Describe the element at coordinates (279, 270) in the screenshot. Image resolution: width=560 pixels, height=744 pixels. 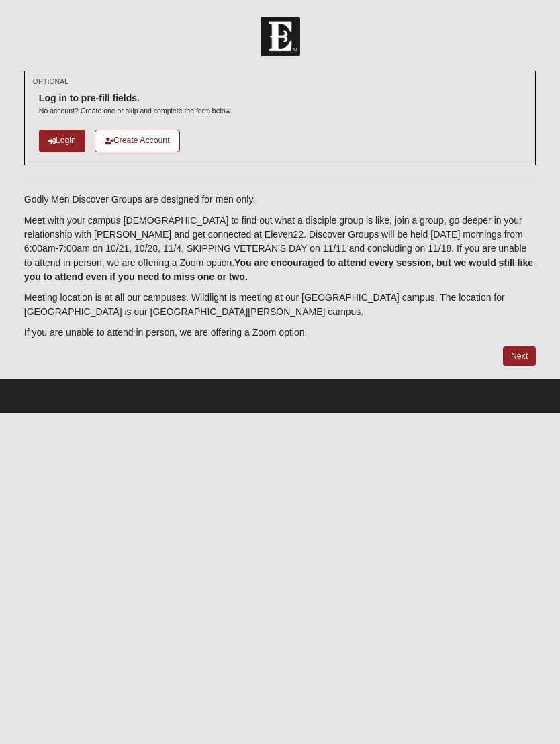
I see `b: You are encouraged to attend every session, but we would still like you to attend even if you nee...` at that location.